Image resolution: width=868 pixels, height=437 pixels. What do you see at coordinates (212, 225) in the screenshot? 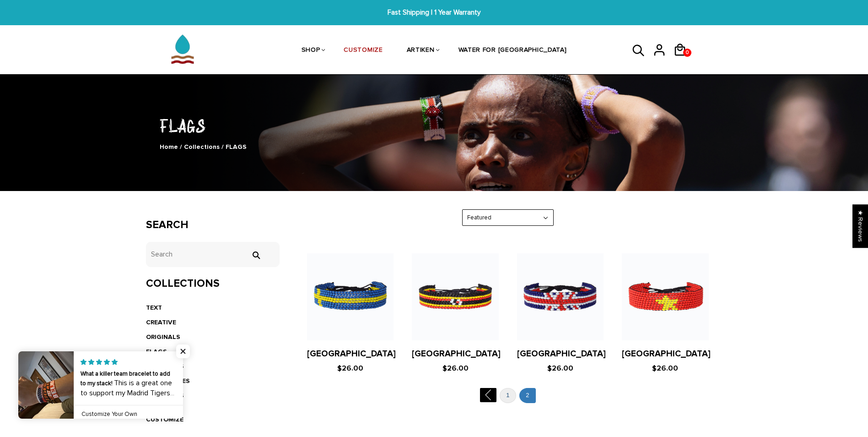
I see `h3: Search` at bounding box center [212, 225].